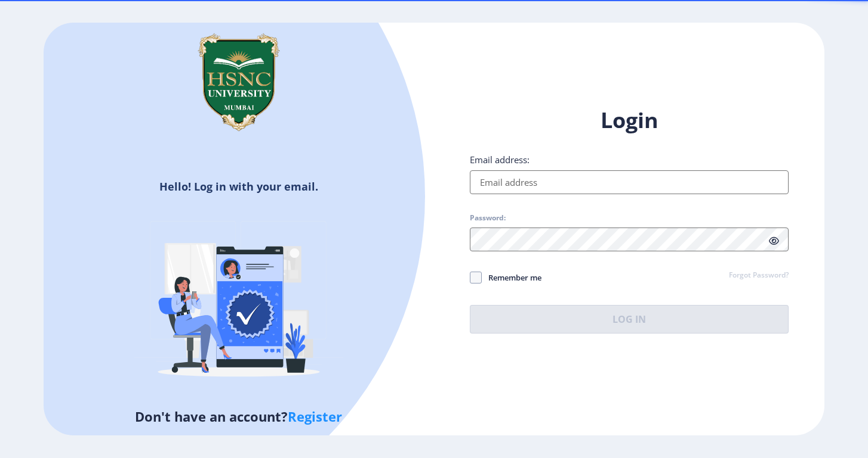  I want to click on button: Log In, so click(629, 319).